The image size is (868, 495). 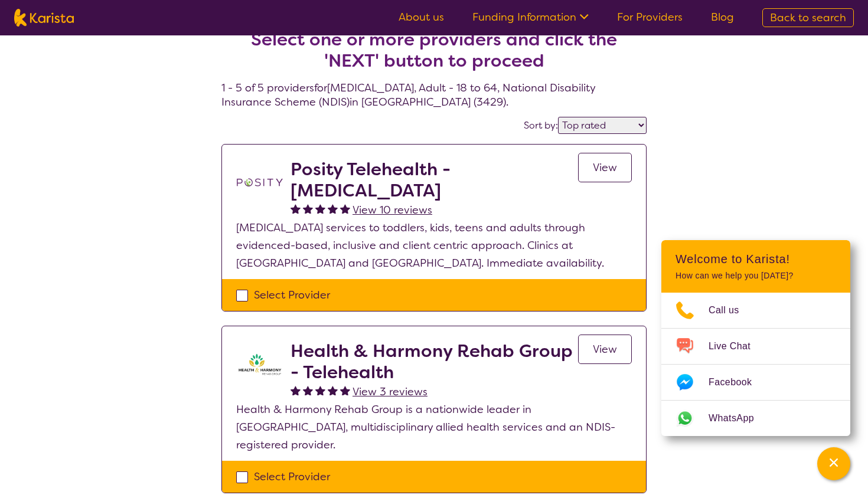 What do you see at coordinates (434, 362) in the screenshot?
I see `h2: Health & Harmony Rehab Group - Telehealth` at bounding box center [434, 362].